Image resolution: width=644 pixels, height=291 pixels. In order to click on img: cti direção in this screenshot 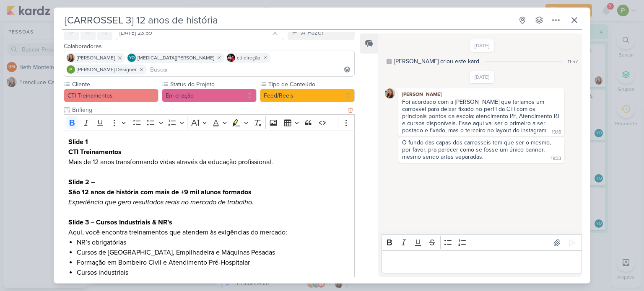, I will do `click(230, 57)`.